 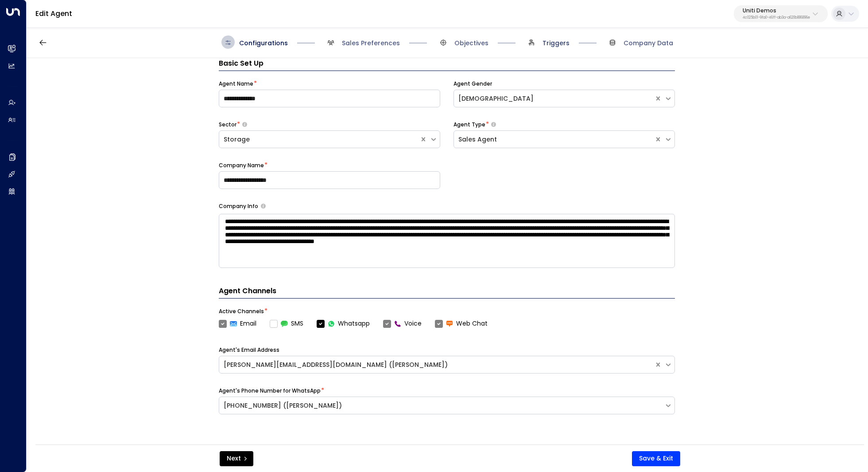 I want to click on p: 4c025b01-9fa0-46ff-ab3a-a620b886896e, so click(x=777, y=18).